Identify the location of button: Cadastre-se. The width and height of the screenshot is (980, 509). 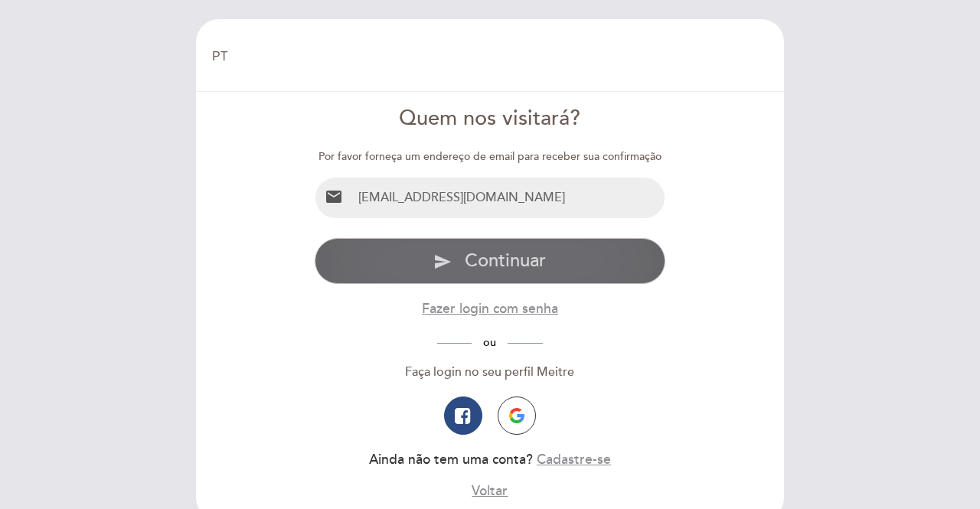
(574, 459).